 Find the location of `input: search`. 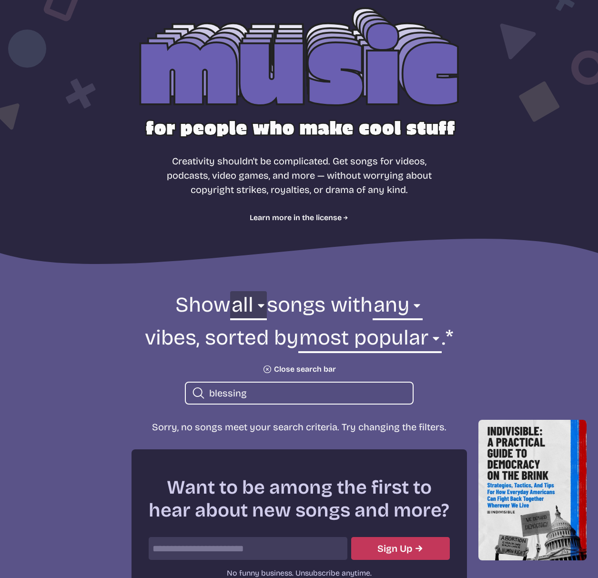

input: search is located at coordinates (307, 393).